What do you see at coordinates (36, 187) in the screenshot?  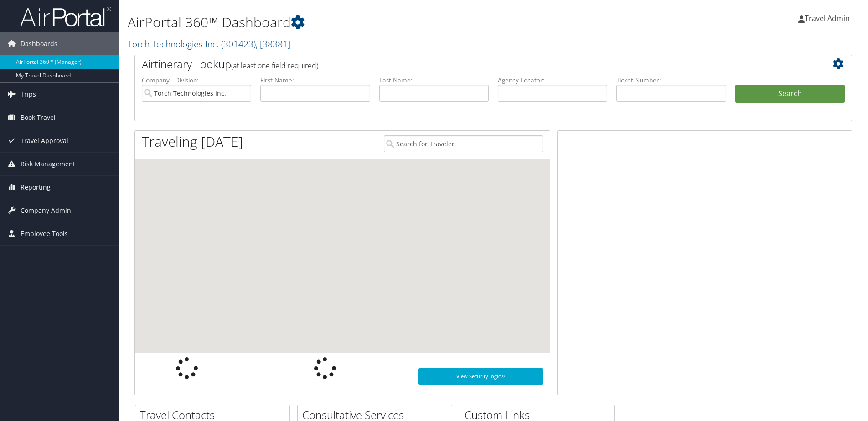 I see `span: Reporting` at bounding box center [36, 187].